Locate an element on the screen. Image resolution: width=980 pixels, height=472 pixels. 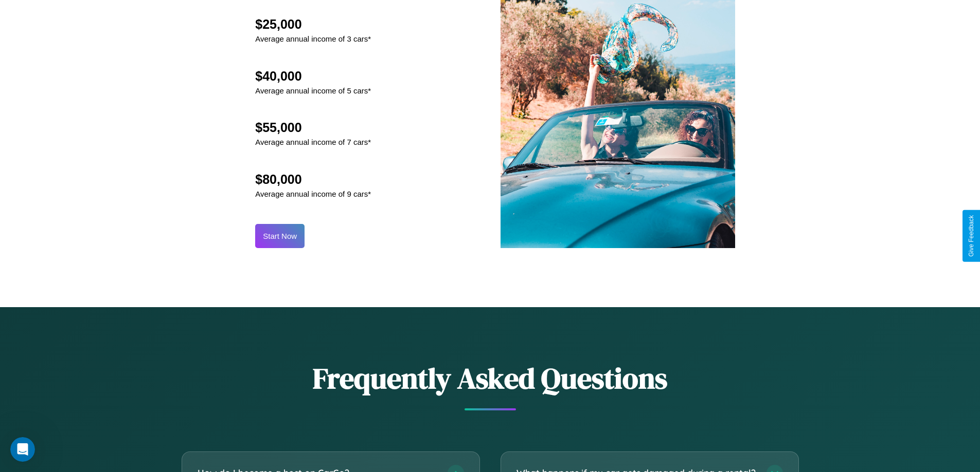
p: Average annual income of 9 cars* is located at coordinates (312, 194).